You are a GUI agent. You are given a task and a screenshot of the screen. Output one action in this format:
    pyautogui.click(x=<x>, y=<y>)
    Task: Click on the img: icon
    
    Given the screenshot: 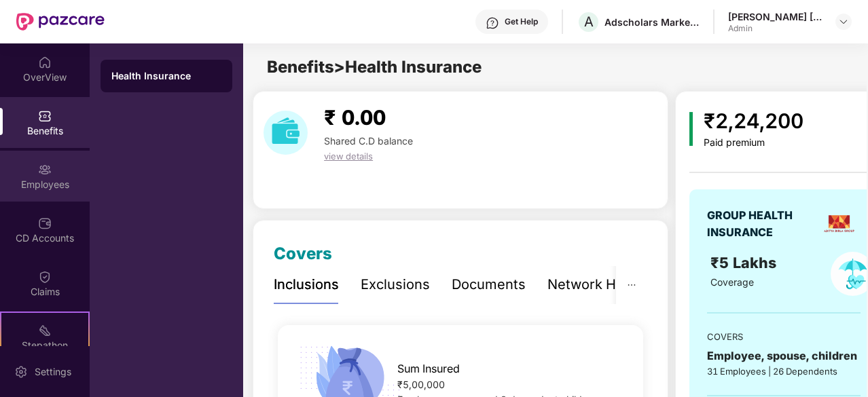 What is the action you would take?
    pyautogui.click(x=691, y=129)
    